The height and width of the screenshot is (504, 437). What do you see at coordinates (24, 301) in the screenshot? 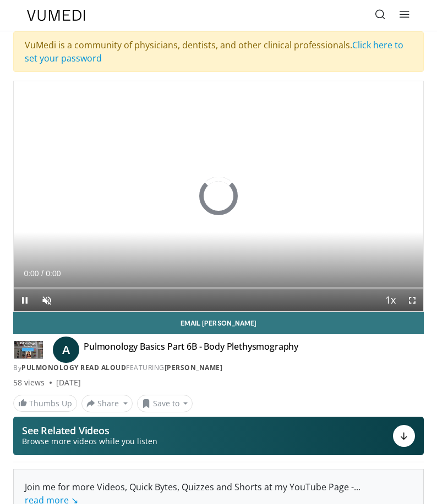
I see `button: Pause` at bounding box center [24, 301].